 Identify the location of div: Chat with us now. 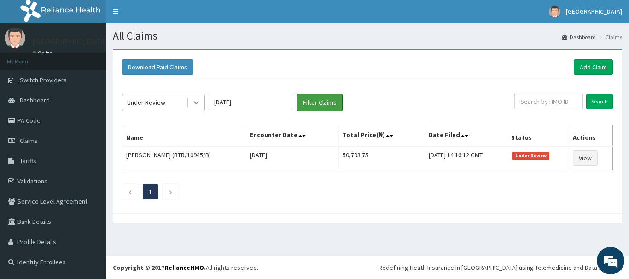
(101, 58).